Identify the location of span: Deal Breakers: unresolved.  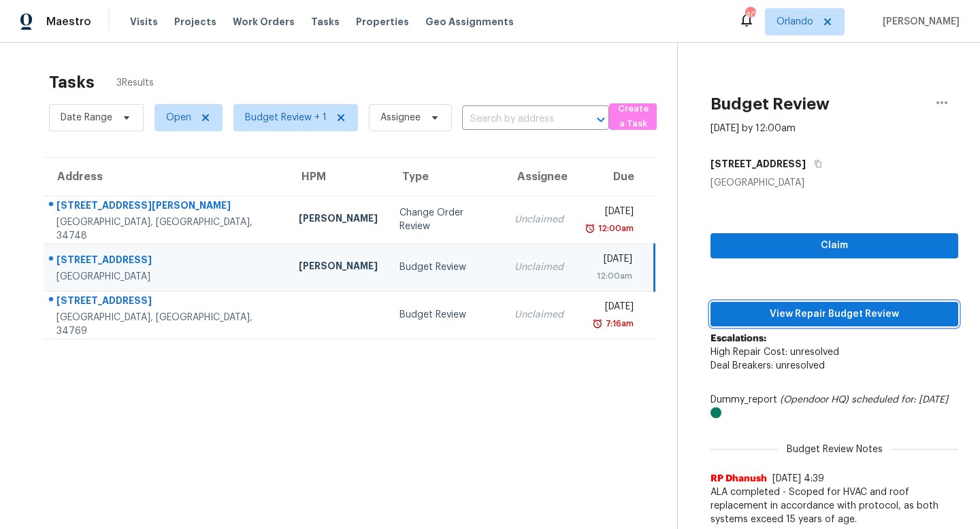
(768, 366).